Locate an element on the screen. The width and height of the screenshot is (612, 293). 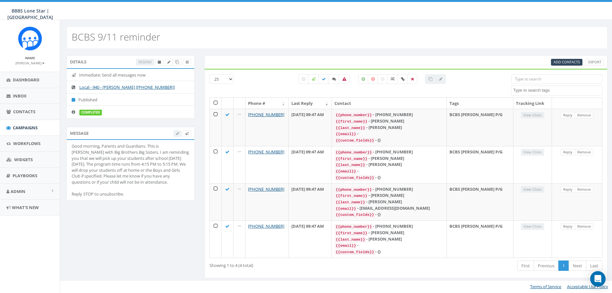
label: Sending is located at coordinates (313, 79).